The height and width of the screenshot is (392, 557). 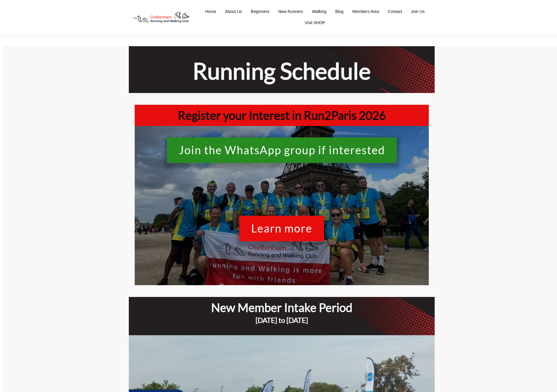 What do you see at coordinates (417, 11) in the screenshot?
I see `span: Join Us` at bounding box center [417, 11].